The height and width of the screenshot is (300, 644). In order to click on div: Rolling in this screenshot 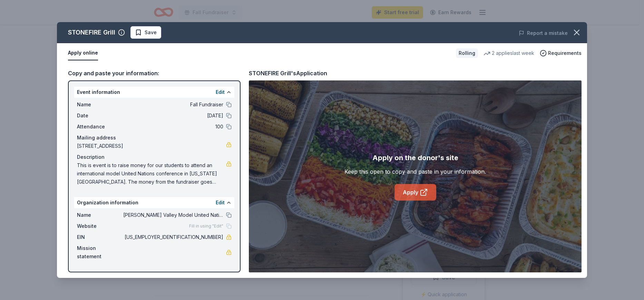, I will do `click(467, 53)`.